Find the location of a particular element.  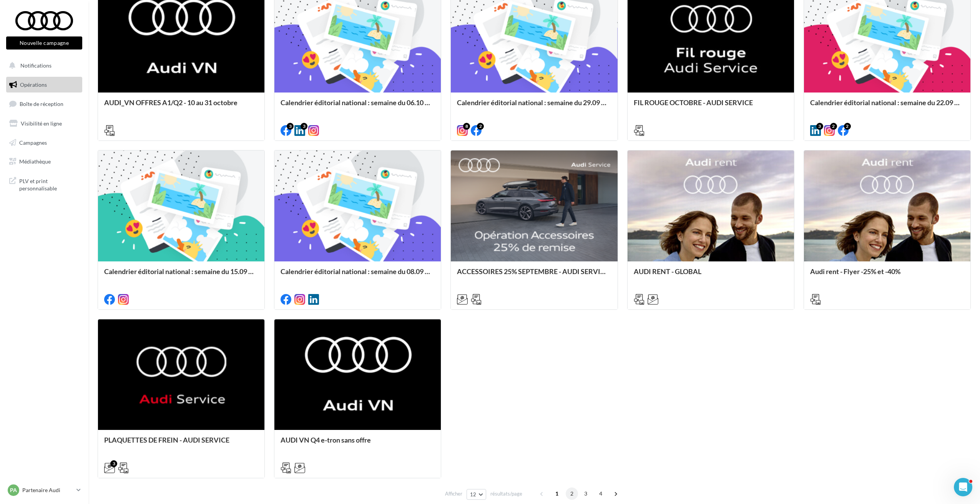

span: Médiathèque is located at coordinates (35, 161).